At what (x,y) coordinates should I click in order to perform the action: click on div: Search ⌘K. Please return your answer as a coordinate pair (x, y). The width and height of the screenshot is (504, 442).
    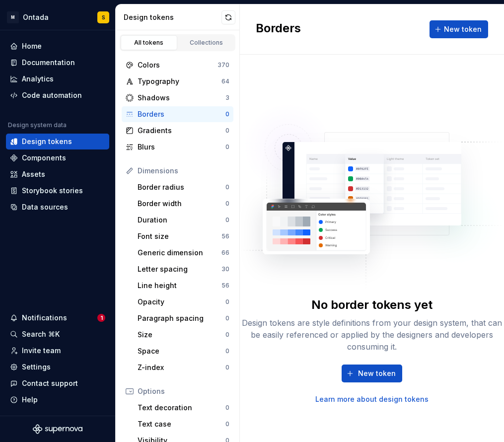
    Looking at the image, I should click on (41, 335).